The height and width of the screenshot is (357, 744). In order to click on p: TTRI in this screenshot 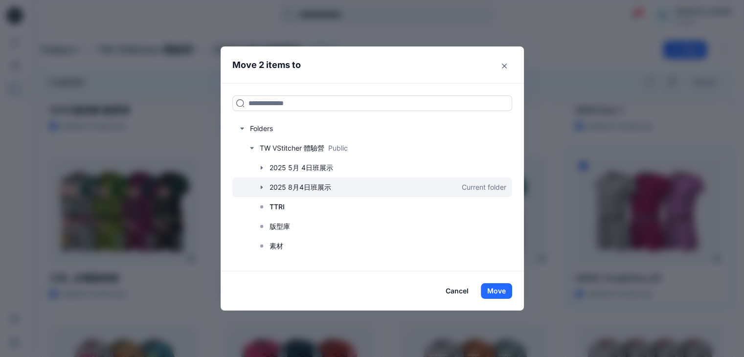, I will do `click(277, 207)`.